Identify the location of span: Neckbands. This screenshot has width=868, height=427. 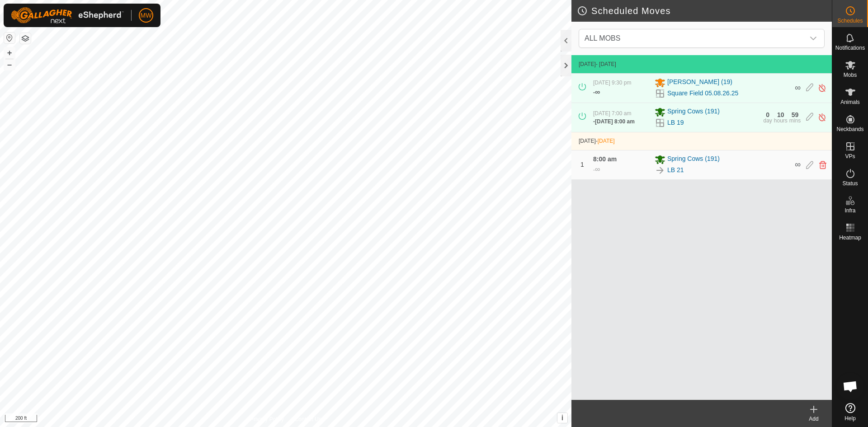
(849, 130).